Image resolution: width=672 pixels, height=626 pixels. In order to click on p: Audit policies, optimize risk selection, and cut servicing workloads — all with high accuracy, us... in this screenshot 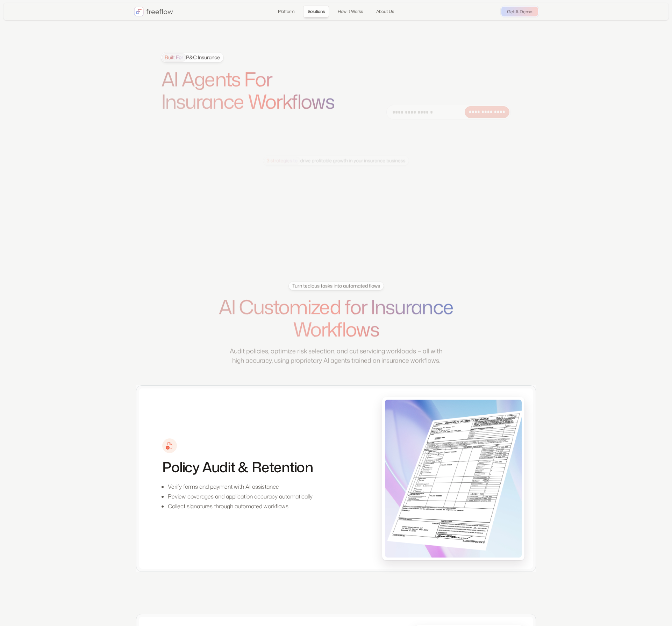, I will do `click(336, 356)`.